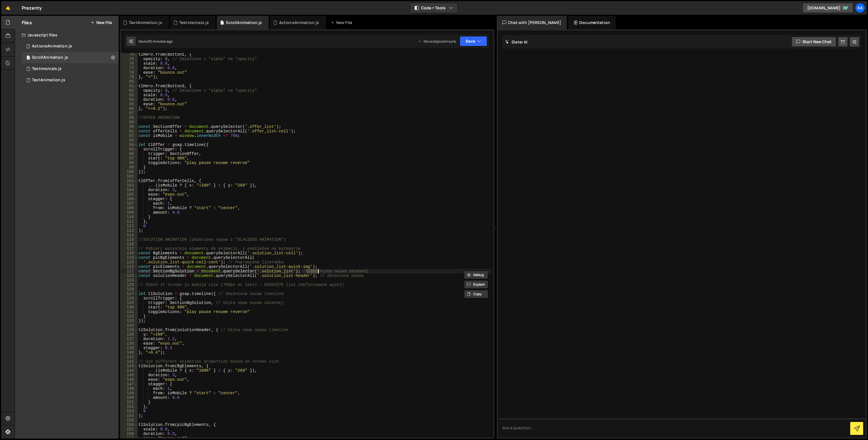 The height and width of the screenshot is (440, 868). What do you see at coordinates (129, 276) in the screenshot?
I see `div: 123` at bounding box center [129, 276].